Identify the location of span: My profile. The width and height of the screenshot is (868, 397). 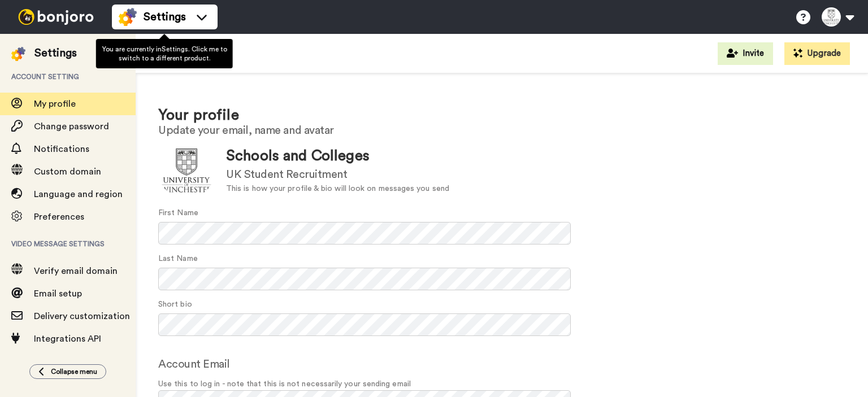
(55, 104).